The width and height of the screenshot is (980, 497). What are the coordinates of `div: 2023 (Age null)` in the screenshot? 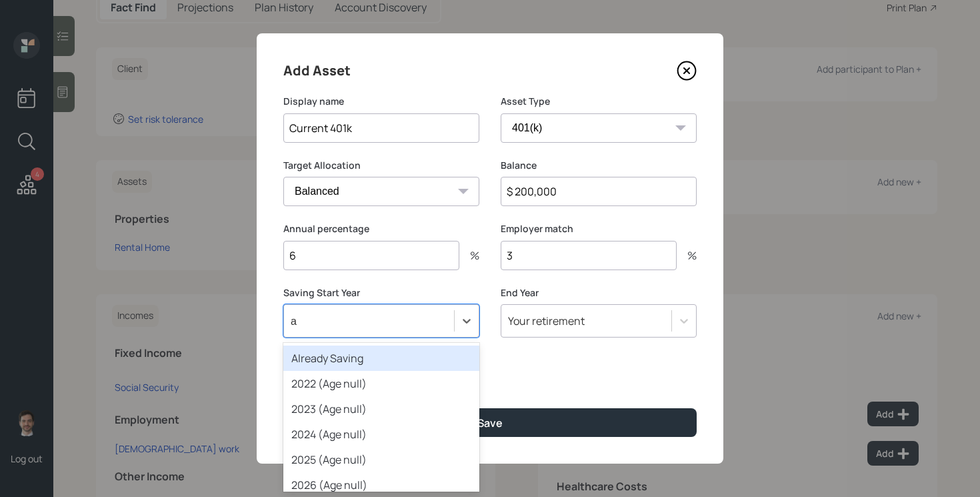 It's located at (381, 409).